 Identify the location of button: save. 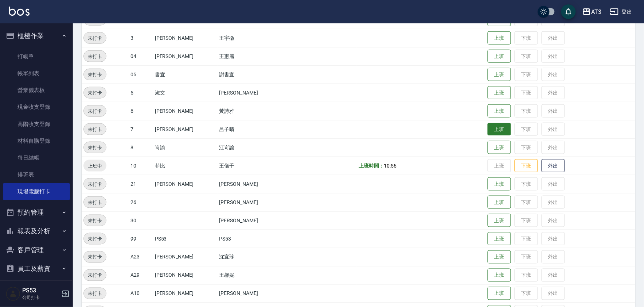
(569, 11).